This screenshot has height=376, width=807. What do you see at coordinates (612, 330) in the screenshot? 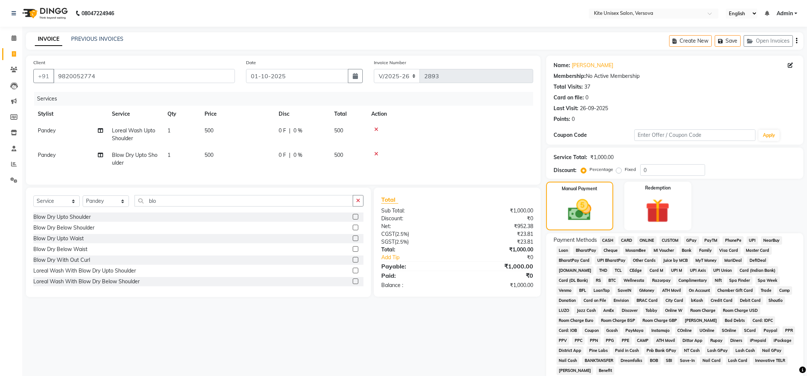
I see `span: Gcash` at bounding box center [612, 330].